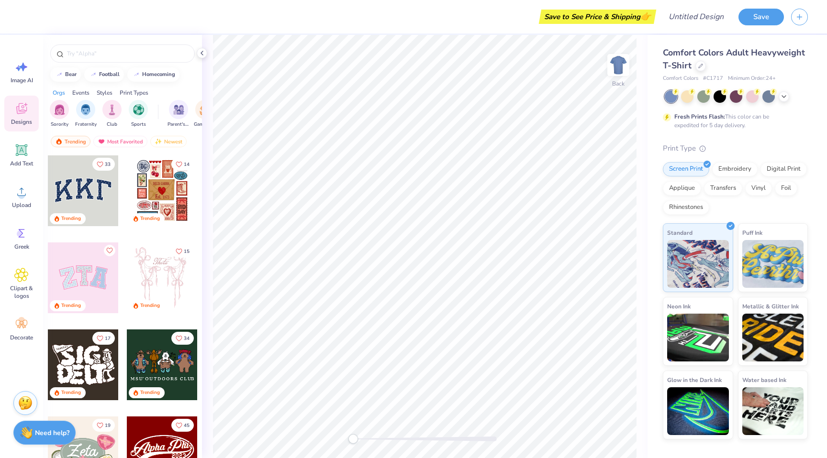 Image resolution: width=827 pixels, height=458 pixels. I want to click on button: bear, so click(66, 75).